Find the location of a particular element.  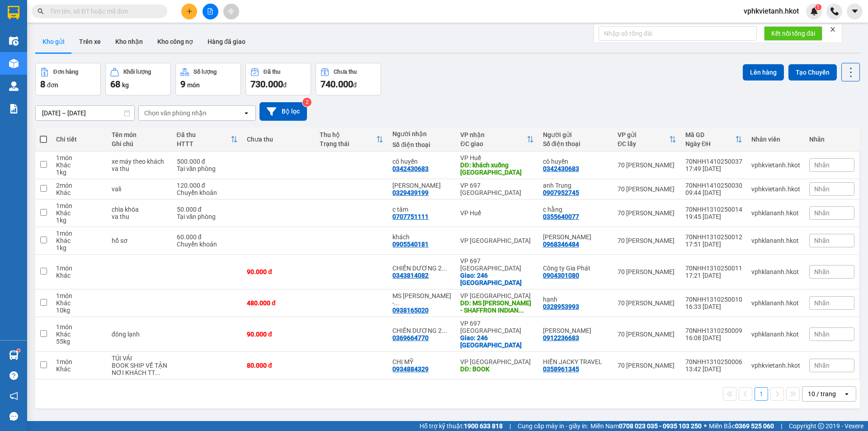

button: Chưa thu740.000đ is located at coordinates (348, 79).